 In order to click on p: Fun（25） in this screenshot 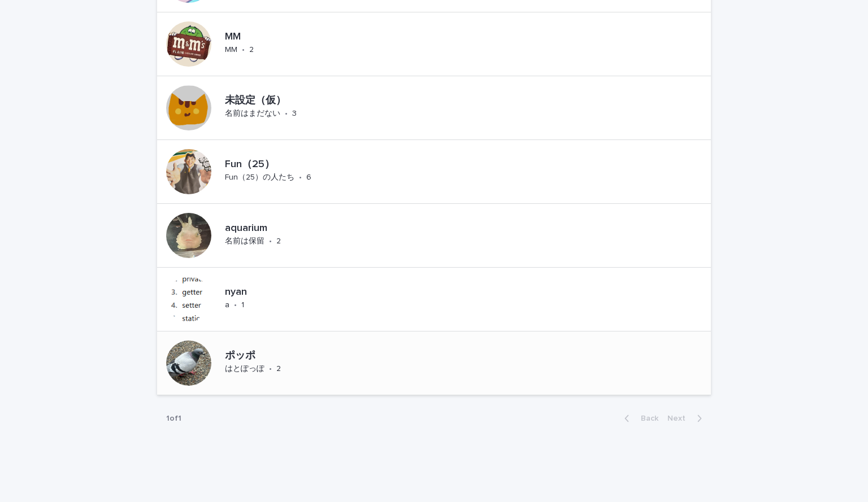, I will do `click(292, 165)`.